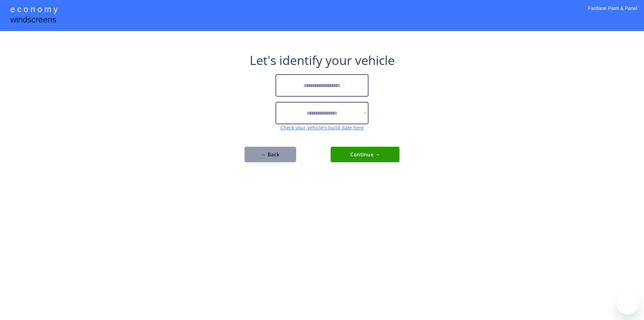  Describe the element at coordinates (34, 10) in the screenshot. I see `div: e c o n o m y` at that location.